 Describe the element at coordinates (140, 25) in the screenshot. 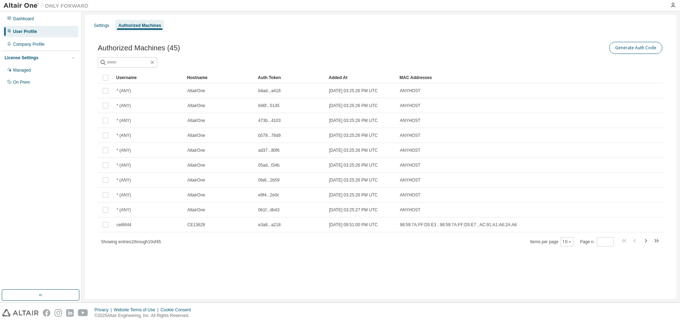

I see `div: Authorized Machines` at that location.